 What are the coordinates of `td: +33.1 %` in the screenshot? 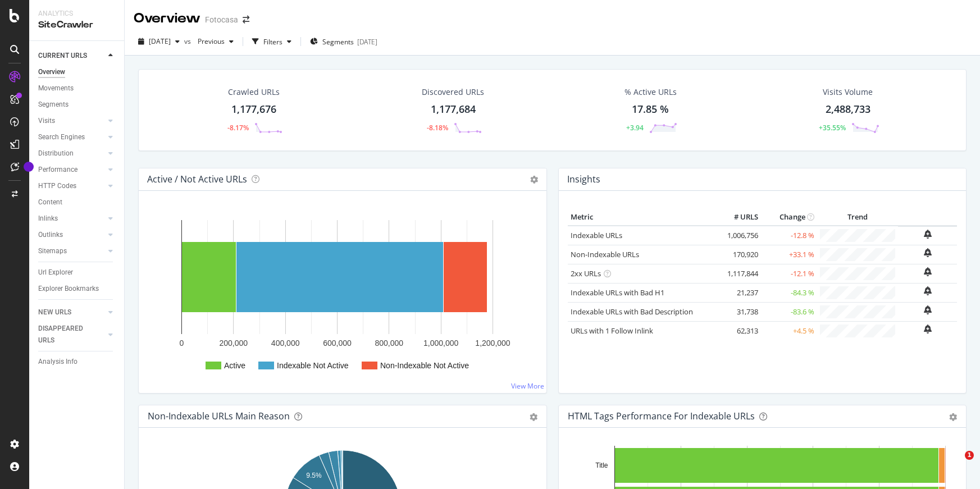 It's located at (789, 254).